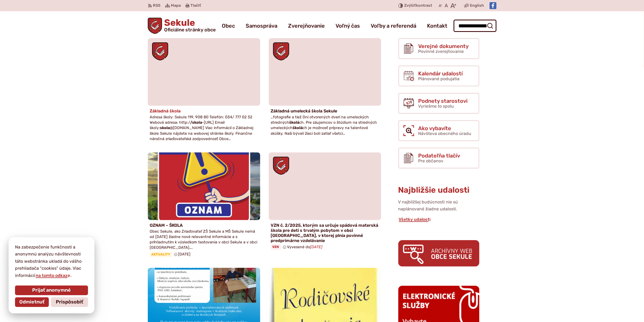  What do you see at coordinates (307, 25) in the screenshot?
I see `span: Zverejňovanie` at bounding box center [307, 25].